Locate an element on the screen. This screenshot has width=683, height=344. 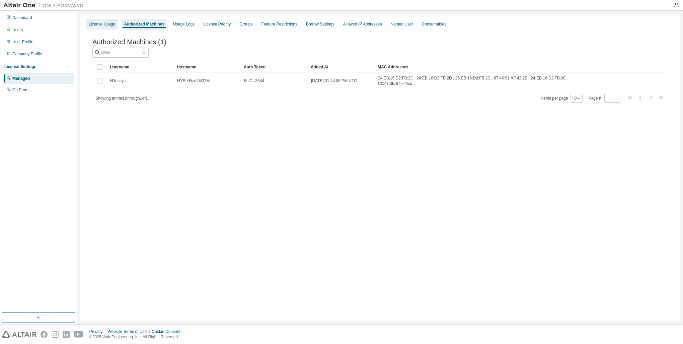
div: Feature Restrictions is located at coordinates (279, 24).